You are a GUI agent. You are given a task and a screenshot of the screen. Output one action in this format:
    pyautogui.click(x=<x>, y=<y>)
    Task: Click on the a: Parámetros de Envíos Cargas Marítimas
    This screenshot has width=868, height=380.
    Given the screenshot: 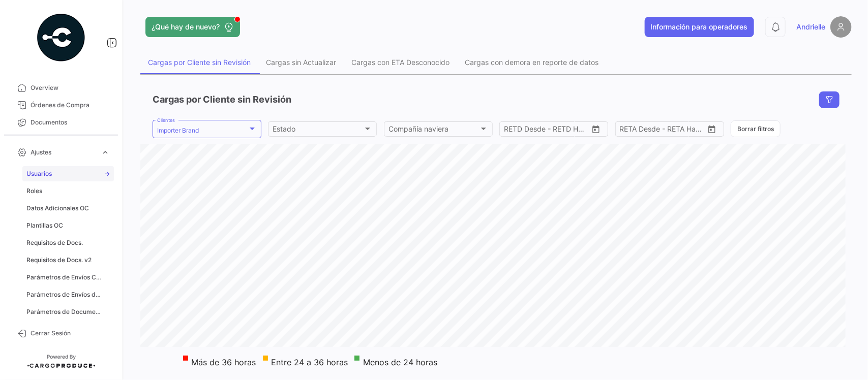 What is the action you would take?
    pyautogui.click(x=68, y=278)
    